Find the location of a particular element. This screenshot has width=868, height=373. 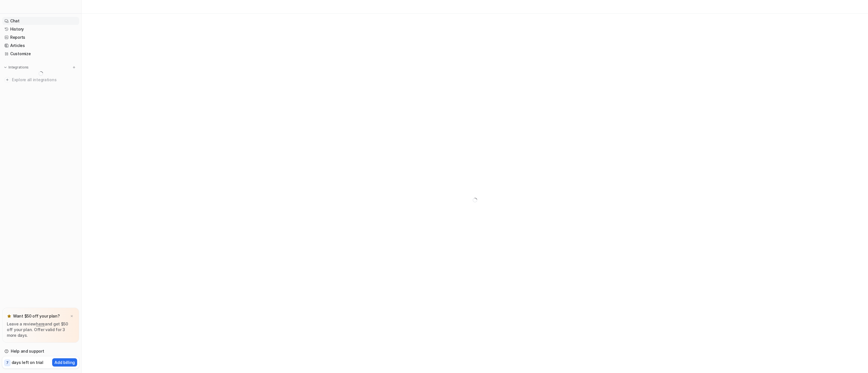

p: days left on trial is located at coordinates (28, 362).